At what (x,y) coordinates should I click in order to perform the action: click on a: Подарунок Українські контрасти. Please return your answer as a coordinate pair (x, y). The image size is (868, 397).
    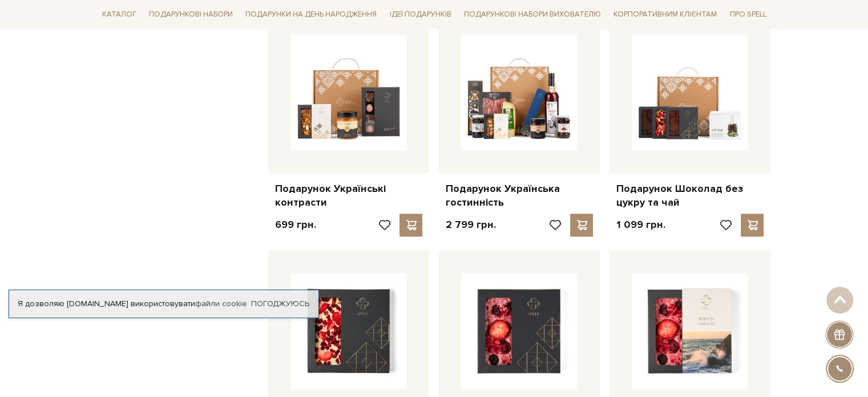
    Looking at the image, I should click on (349, 195).